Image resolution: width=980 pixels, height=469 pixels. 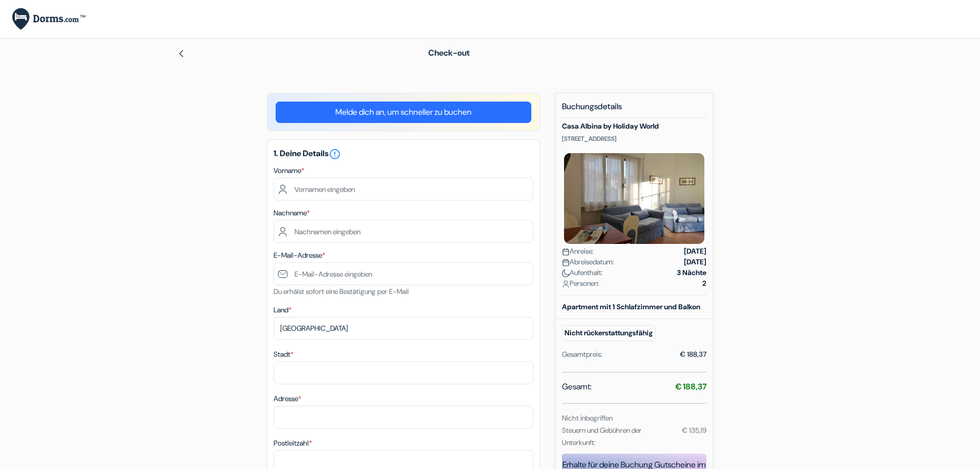 What do you see at coordinates (704, 284) in the screenshot?
I see `strong: 2` at bounding box center [704, 284].